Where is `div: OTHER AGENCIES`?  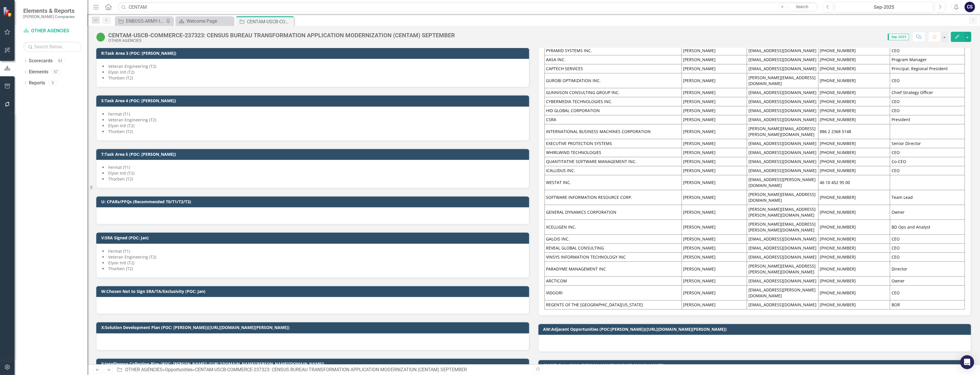 div: OTHER AGENCIES is located at coordinates (282, 40).